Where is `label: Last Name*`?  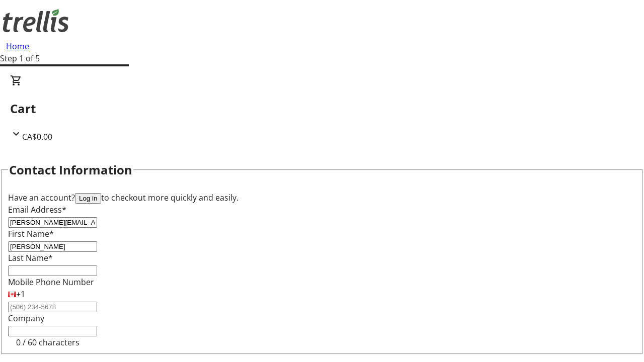 label: Last Name* is located at coordinates (30, 258).